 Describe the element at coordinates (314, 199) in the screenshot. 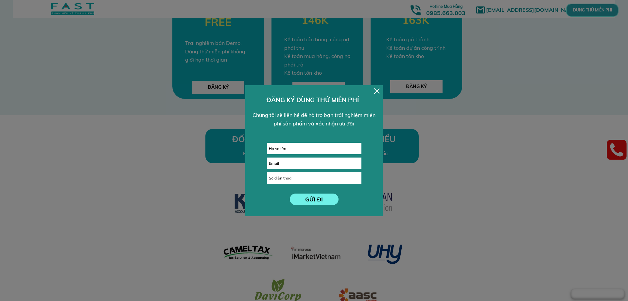

I see `p: GỬI ĐI` at that location.